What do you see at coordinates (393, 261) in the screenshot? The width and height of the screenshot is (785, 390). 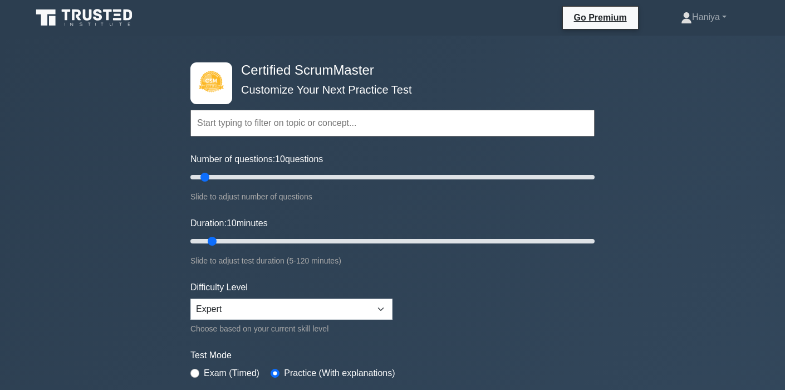 I see `div: Slide to adjust test duration (5-120 minutes)` at bounding box center [393, 261].